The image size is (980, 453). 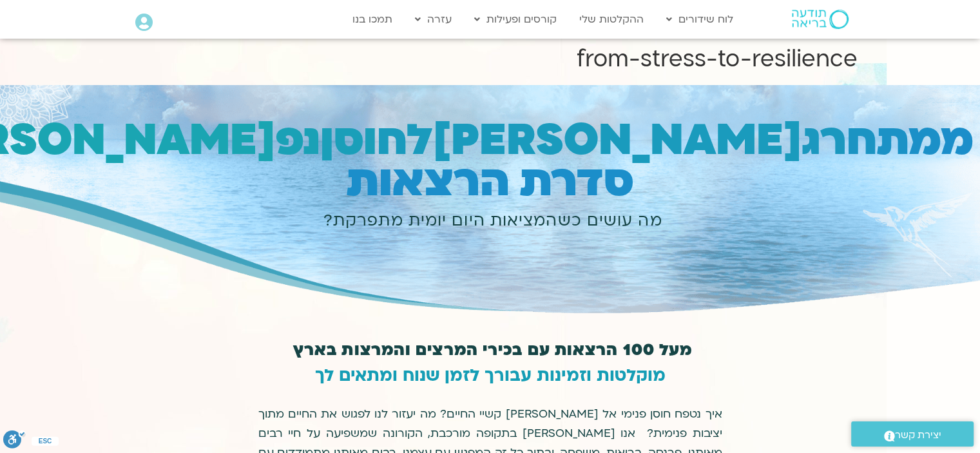 What do you see at coordinates (493, 350) in the screenshot?
I see `h2: מעל 100 הרצאות עם בכירי המרצים והמרצות בארץ` at bounding box center [493, 350].